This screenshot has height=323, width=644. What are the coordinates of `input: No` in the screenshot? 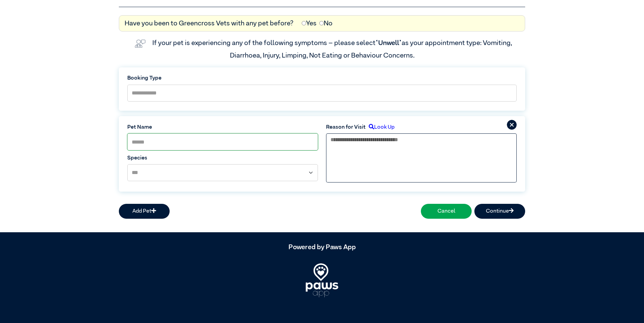 It's located at (321, 23).